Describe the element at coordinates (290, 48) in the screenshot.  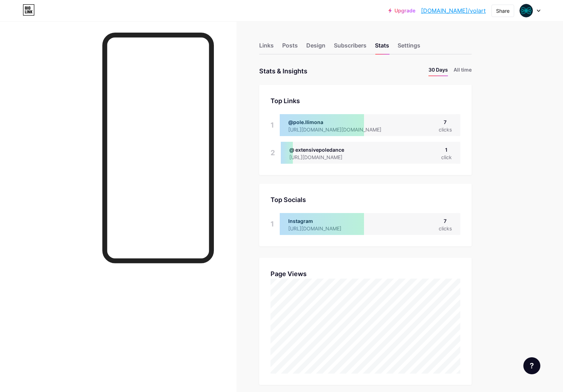
I see `div: Posts` at that location.